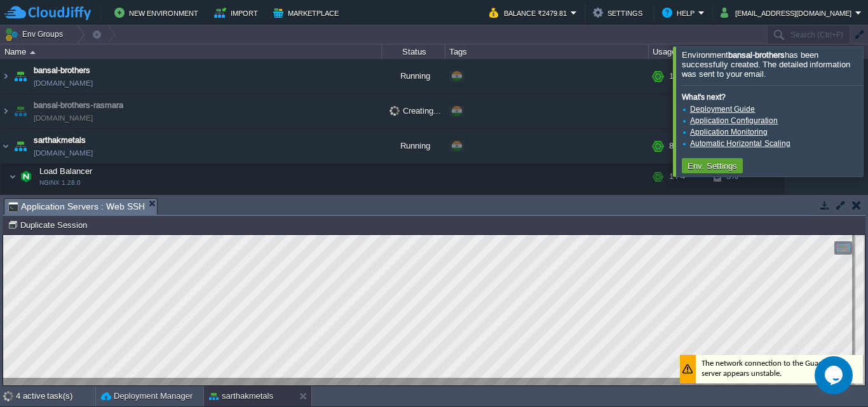 Image resolution: width=868 pixels, height=407 pixels. Describe the element at coordinates (241, 396) in the screenshot. I see `button: sarthakmetals` at that location.